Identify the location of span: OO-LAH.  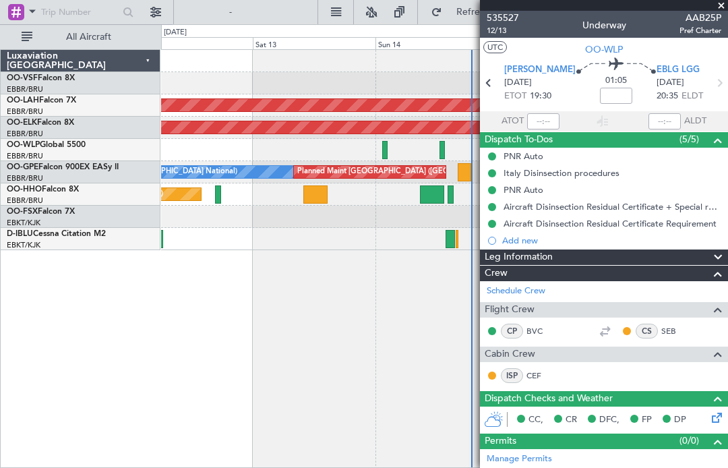
(23, 100).